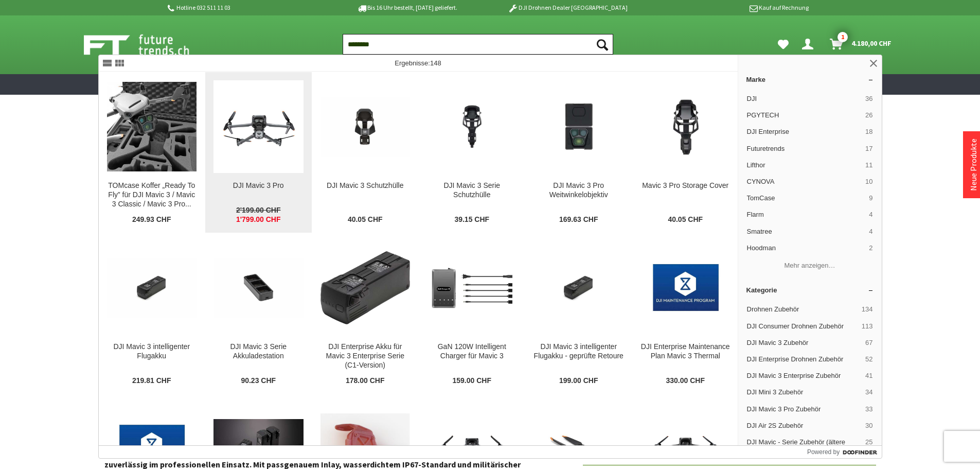  What do you see at coordinates (804, 343) in the screenshot?
I see `span: DJI Mavic 3 Zubehör` at bounding box center [804, 343].